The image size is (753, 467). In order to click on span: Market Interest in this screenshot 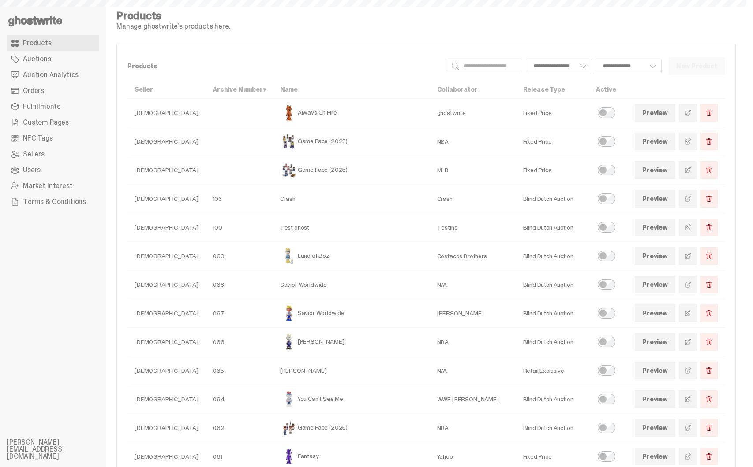, I will do `click(48, 186)`.